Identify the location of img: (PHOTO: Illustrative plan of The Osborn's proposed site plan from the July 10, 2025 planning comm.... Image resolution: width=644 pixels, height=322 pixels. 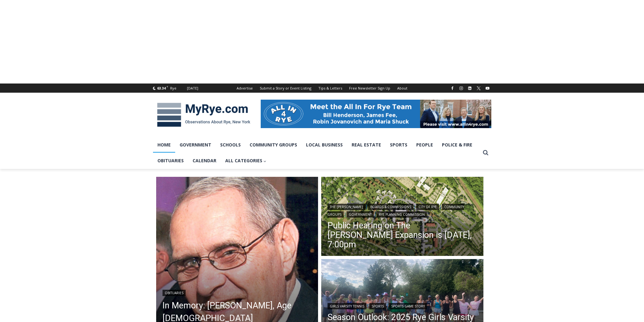
(402, 217).